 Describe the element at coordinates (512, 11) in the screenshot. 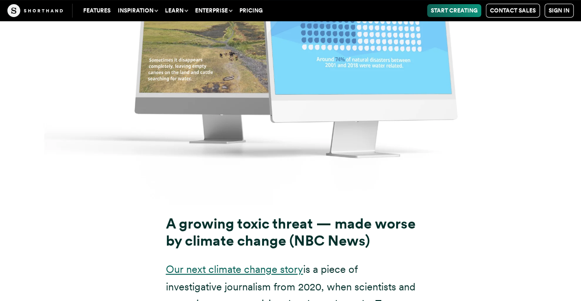

I see `a: Contact Sales` at that location.